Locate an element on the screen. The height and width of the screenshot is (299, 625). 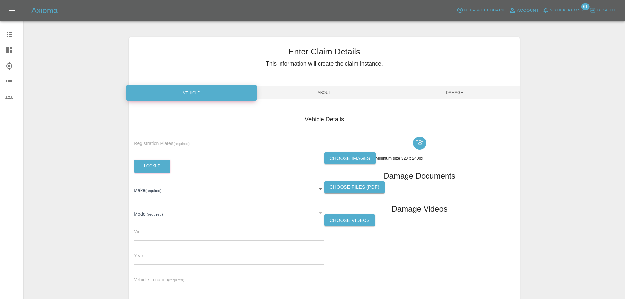
button: Open drawer is located at coordinates (12, 10).